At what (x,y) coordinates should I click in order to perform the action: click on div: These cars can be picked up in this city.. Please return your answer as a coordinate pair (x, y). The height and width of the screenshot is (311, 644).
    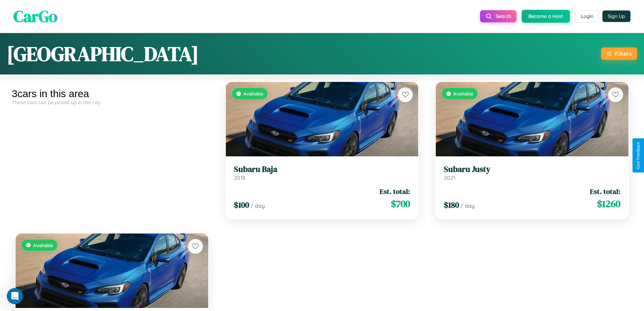
    Looking at the image, I should click on (112, 102).